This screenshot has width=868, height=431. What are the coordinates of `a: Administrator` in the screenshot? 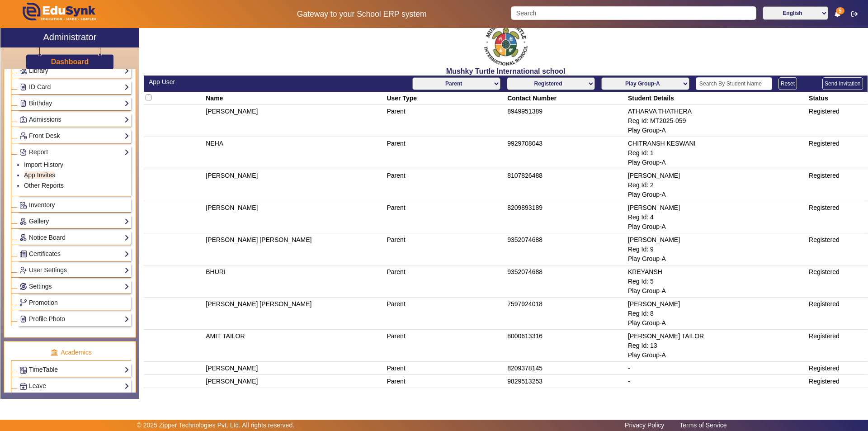 It's located at (70, 38).